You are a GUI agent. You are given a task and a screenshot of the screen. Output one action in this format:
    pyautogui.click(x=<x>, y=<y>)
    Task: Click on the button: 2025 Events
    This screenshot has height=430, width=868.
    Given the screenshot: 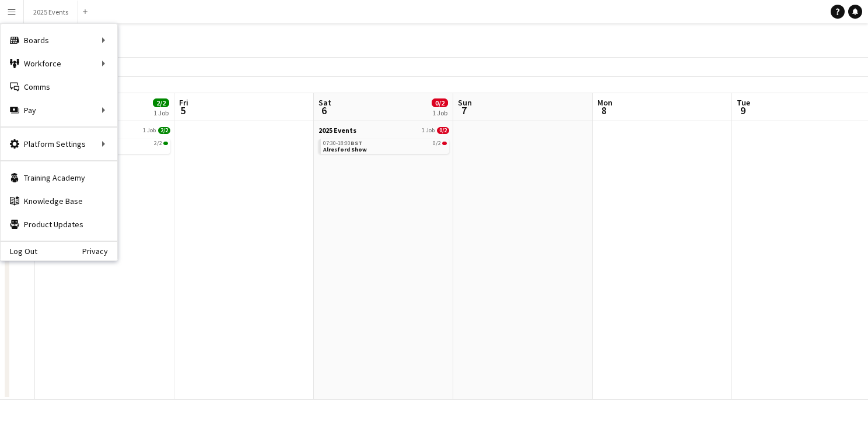 What is the action you would take?
    pyautogui.click(x=51, y=11)
    